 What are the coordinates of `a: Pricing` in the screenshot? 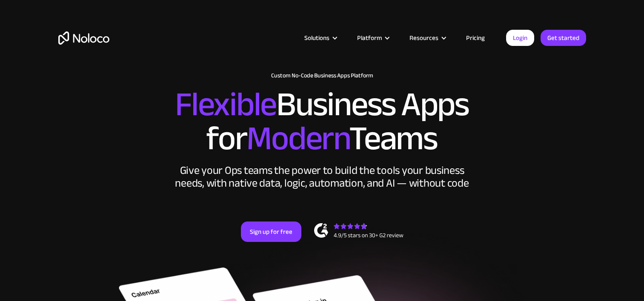 It's located at (475, 38).